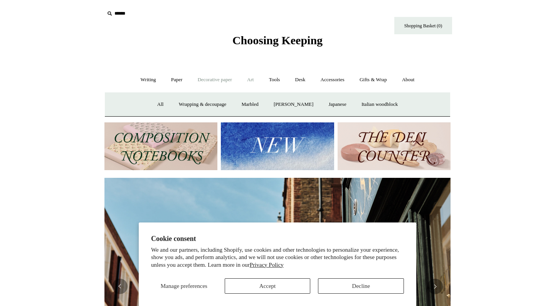  Describe the element at coordinates (278, 258) in the screenshot. I see `p: We and our partners, including Shopify, use cookies and other technologies to personalize your ex...` at that location.